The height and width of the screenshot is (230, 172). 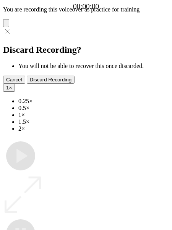 I want to click on button: 1×, so click(x=9, y=87).